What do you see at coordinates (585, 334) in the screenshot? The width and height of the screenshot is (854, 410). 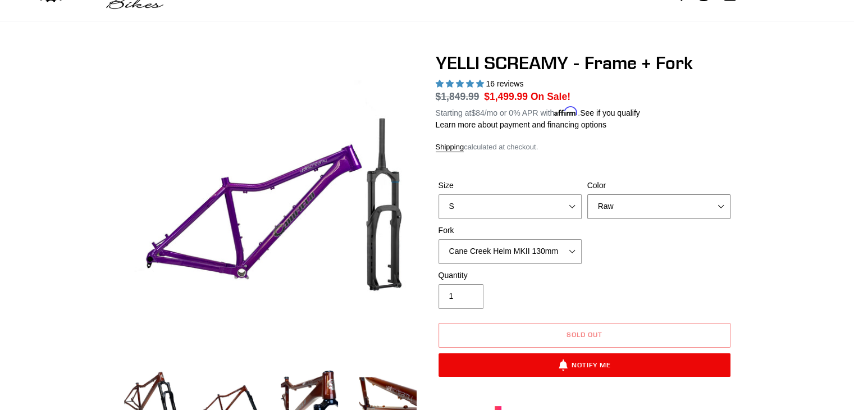 I see `span: Sold out` at bounding box center [585, 334].